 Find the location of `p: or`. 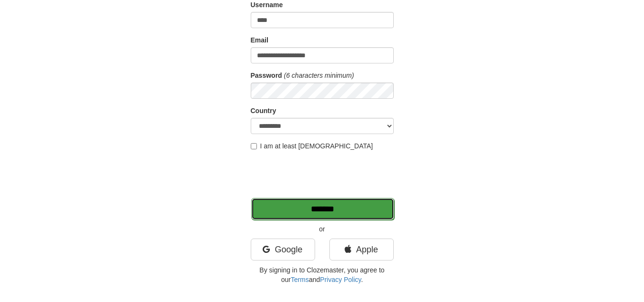

p: or is located at coordinates (322, 229).